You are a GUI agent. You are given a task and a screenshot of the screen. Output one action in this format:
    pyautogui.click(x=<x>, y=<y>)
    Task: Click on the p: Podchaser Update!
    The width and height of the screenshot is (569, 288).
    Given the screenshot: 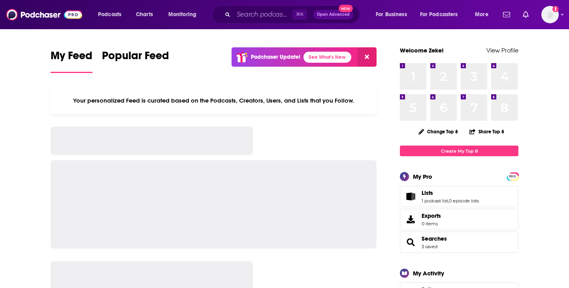 What is the action you would take?
    pyautogui.click(x=275, y=57)
    